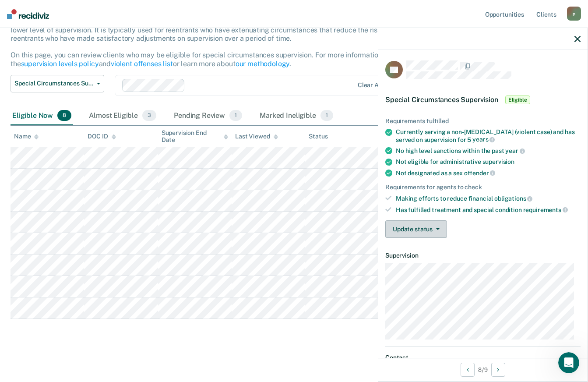 This screenshot has width=588, height=382. I want to click on span: obligations, so click(513, 198).